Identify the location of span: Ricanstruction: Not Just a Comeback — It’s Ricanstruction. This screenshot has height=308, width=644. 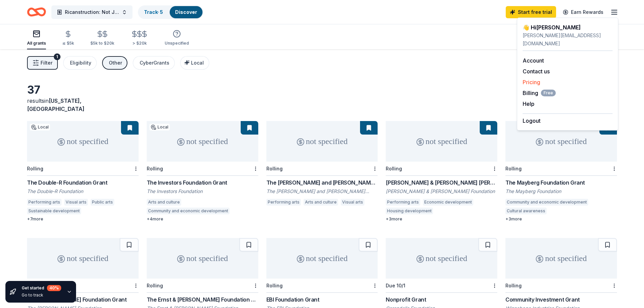
(92, 12).